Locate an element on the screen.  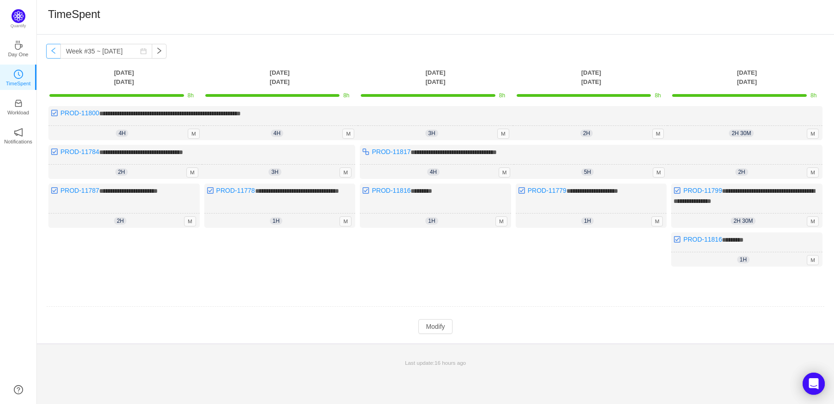
span: Last update: is located at coordinates (435, 362).